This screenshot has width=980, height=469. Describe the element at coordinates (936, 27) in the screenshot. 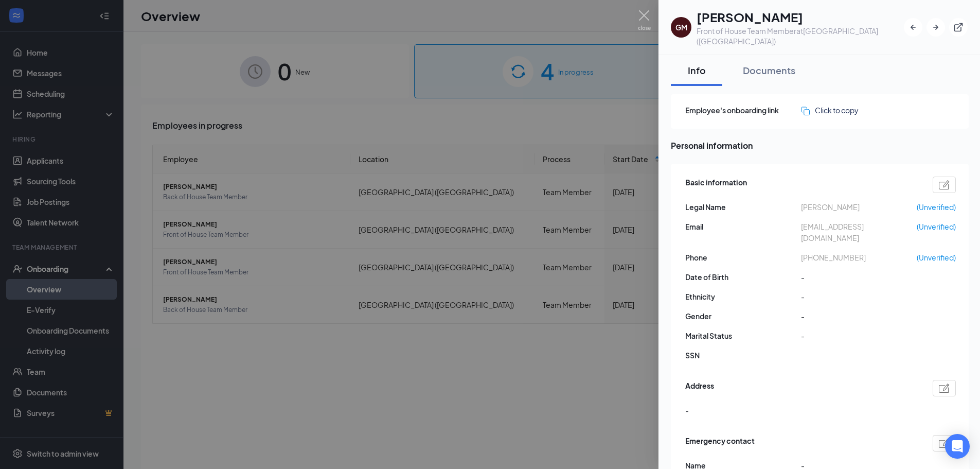

I see `svg: ArrowRight` at that location.